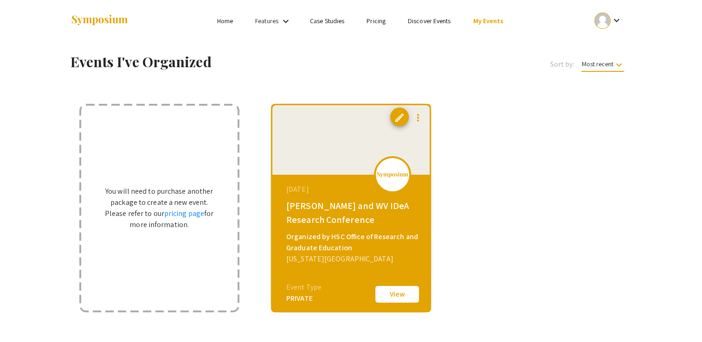 The width and height of the screenshot is (702, 342). Describe the element at coordinates (397, 295) in the screenshot. I see `button: View` at that location.